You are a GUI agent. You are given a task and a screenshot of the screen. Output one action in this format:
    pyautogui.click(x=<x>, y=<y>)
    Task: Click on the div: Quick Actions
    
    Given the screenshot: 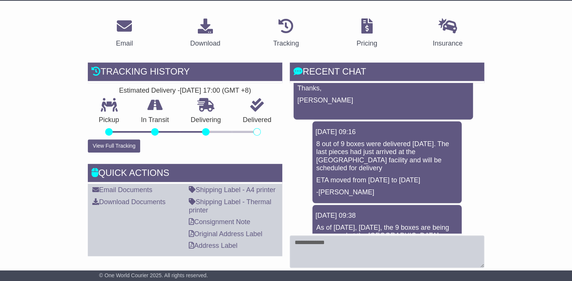 What is the action you would take?
    pyautogui.click(x=185, y=174)
    